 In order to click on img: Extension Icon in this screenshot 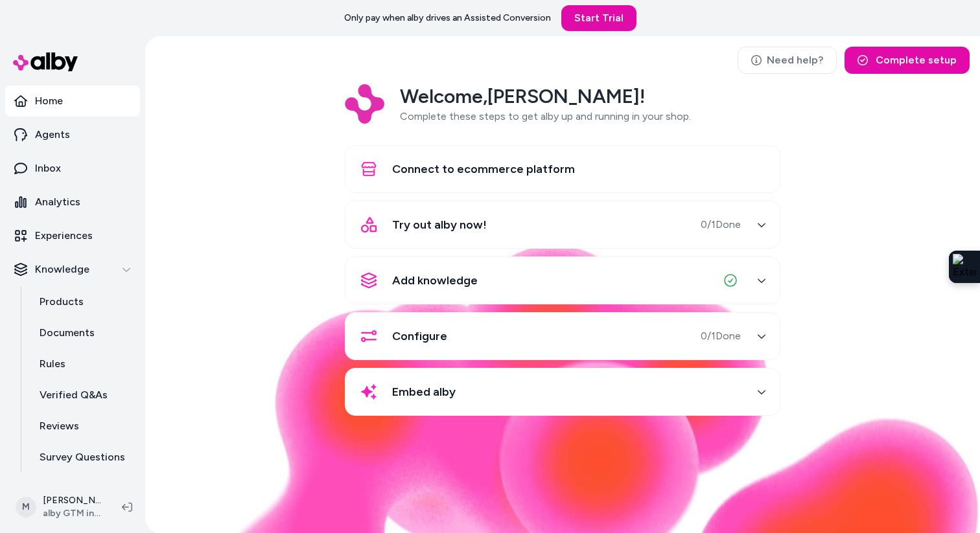, I will do `click(965, 266)`.